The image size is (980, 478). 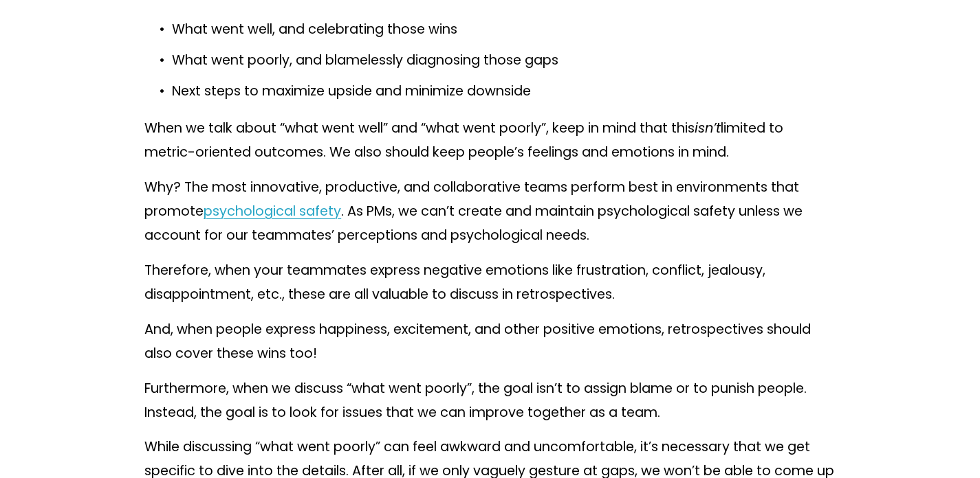 I want to click on p: And, when people express happiness, excitement, and other positive emotions, retrospectives shoul..., so click(x=490, y=343).